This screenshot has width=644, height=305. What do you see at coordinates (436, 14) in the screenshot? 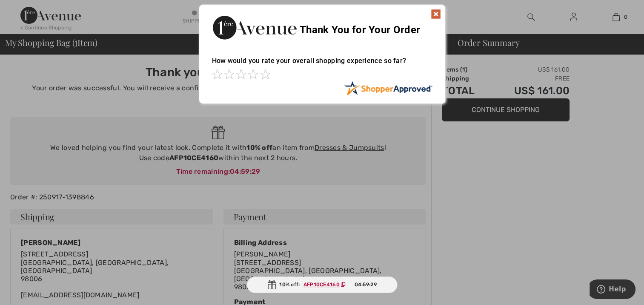
I see `img: x` at bounding box center [436, 14].